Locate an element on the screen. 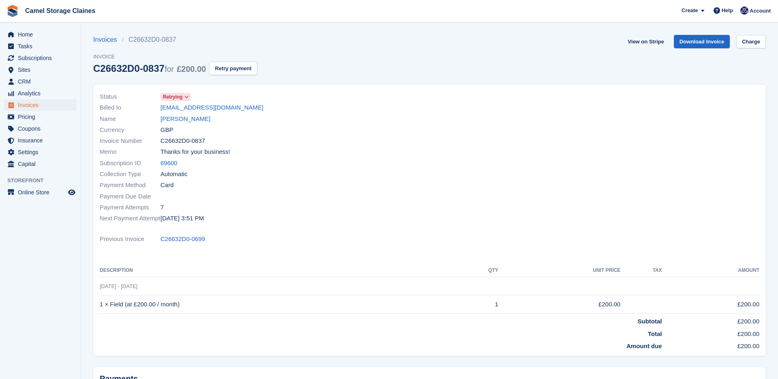 Image resolution: width=778 pixels, height=379 pixels. a: Charge is located at coordinates (751, 41).